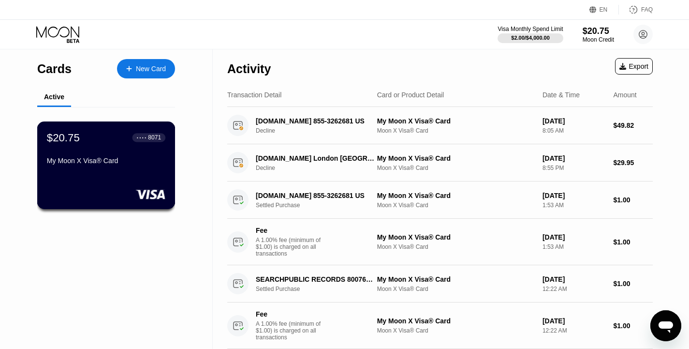 Image resolution: width=689 pixels, height=349 pixels. What do you see at coordinates (598, 40) in the screenshot?
I see `div: Moon Credit` at bounding box center [598, 40].